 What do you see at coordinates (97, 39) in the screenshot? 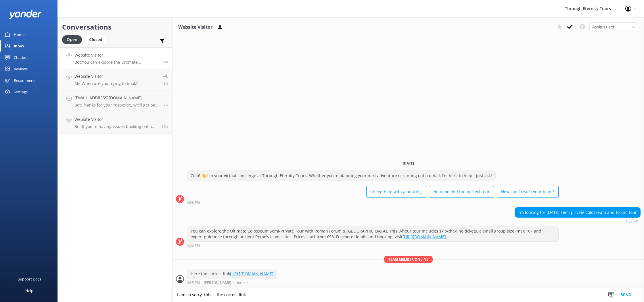
I see `a: Closed` at bounding box center [97, 39].